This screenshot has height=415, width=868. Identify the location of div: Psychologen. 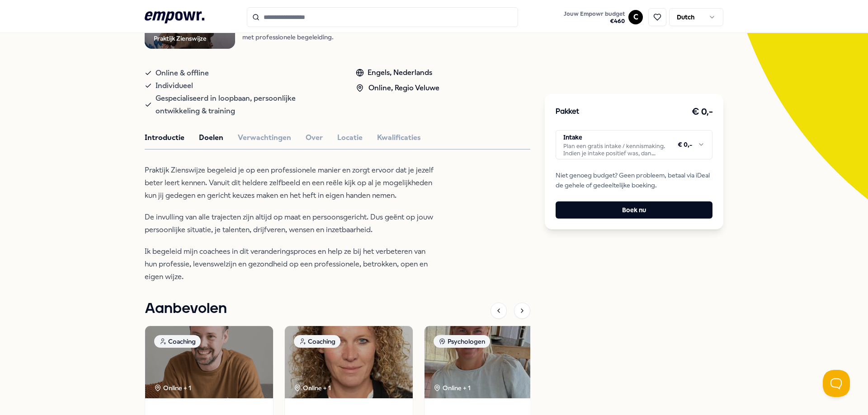
(462, 342).